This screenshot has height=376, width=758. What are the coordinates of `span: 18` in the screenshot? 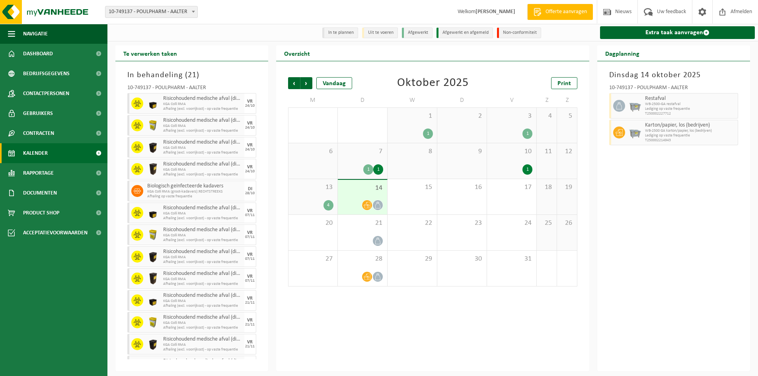 It's located at (547, 188).